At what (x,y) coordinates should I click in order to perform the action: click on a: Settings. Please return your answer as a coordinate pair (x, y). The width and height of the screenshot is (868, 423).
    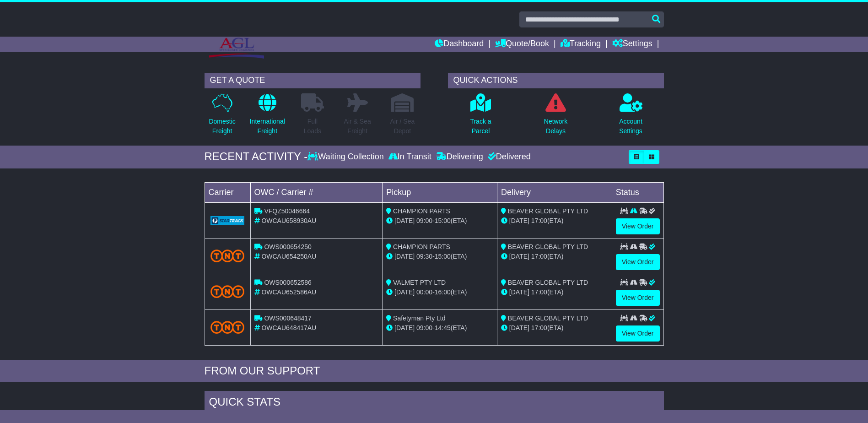
    Looking at the image, I should click on (632, 44).